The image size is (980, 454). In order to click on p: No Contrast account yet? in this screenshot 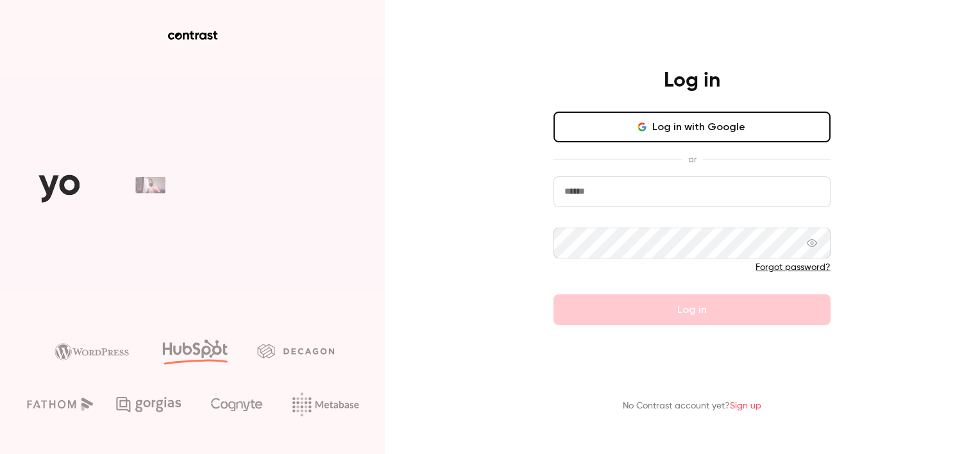, I will do `click(692, 406)`.